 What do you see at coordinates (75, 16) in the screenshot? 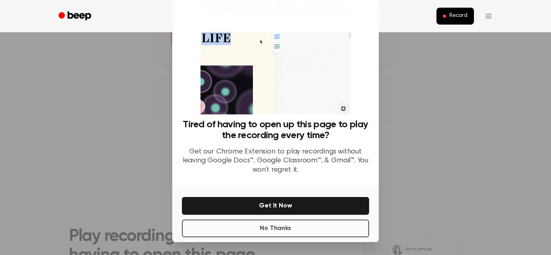
I see `a: Beep` at bounding box center [75, 16].